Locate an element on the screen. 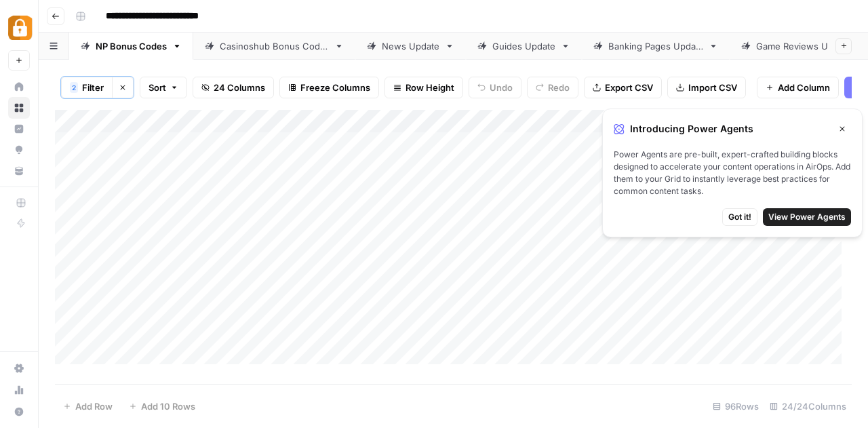  a: Home is located at coordinates (19, 87).